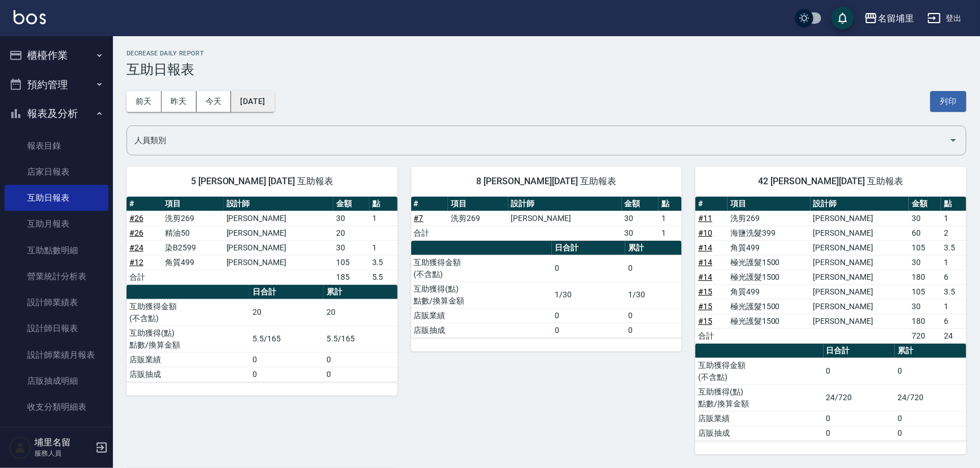 This screenshot has height=468, width=980. What do you see at coordinates (895, 18) in the screenshot?
I see `div: 名留埔里` at bounding box center [895, 18].